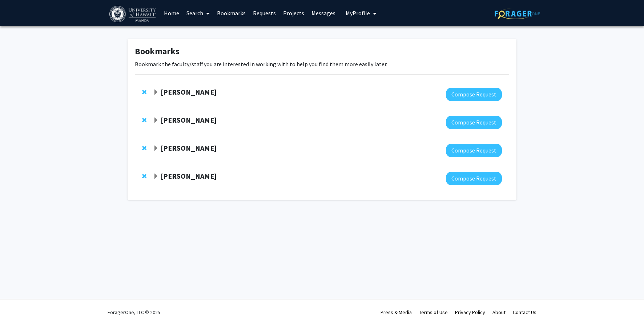 This screenshot has width=644, height=325. I want to click on span: Expand Briana Shimada Bookmark, so click(156, 149).